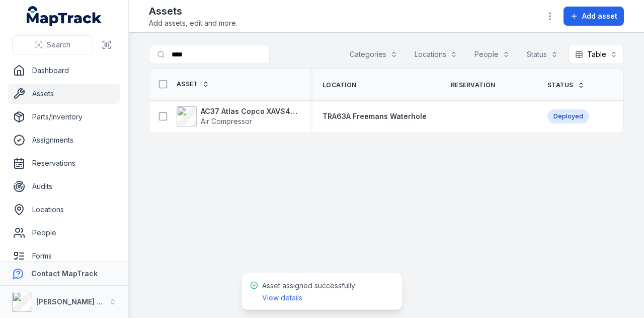 This screenshot has width=644, height=318. Describe the element at coordinates (492, 54) in the screenshot. I see `button: People` at that location.